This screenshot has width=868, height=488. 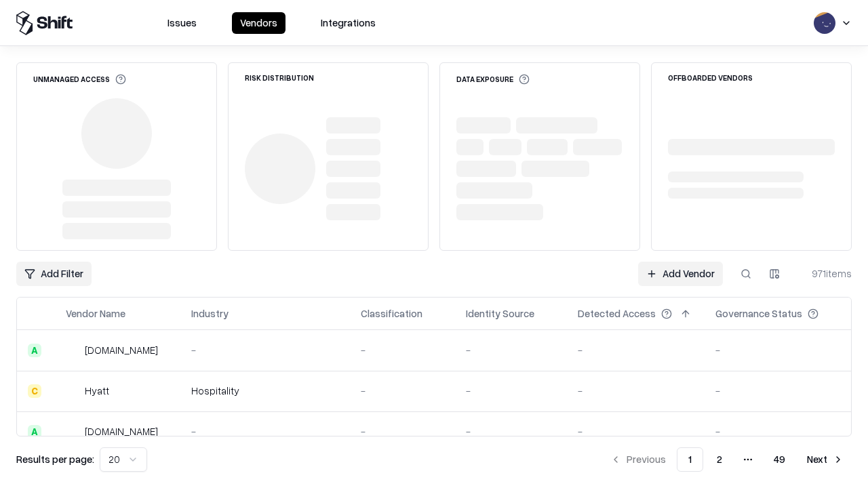 I want to click on div: Vendor Name, so click(x=96, y=313).